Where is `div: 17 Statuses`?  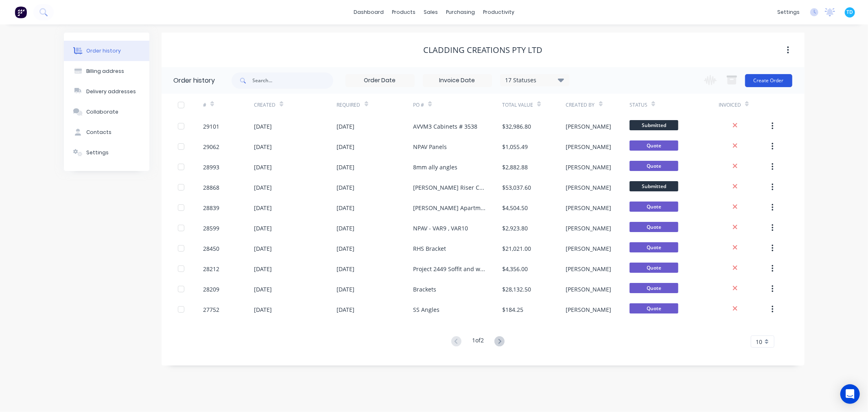 div: 17 Statuses is located at coordinates (535, 80).